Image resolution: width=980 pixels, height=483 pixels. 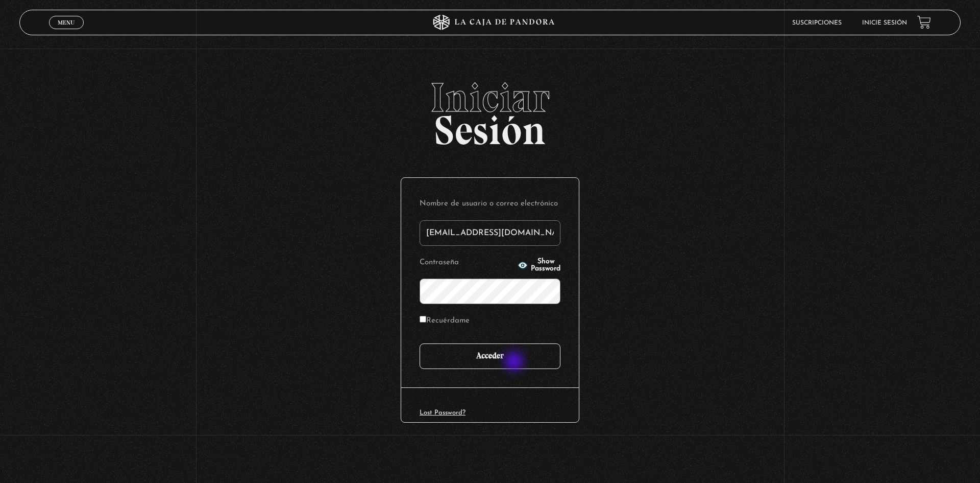 What do you see at coordinates (924, 22) in the screenshot?
I see `a: View your shopping cart` at bounding box center [924, 22].